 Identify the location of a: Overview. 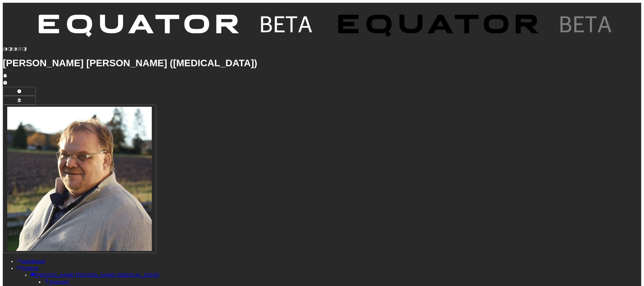
(56, 282).